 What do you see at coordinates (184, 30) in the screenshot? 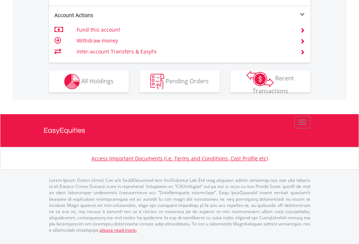
I see `td: Fund this account` at bounding box center [184, 30].